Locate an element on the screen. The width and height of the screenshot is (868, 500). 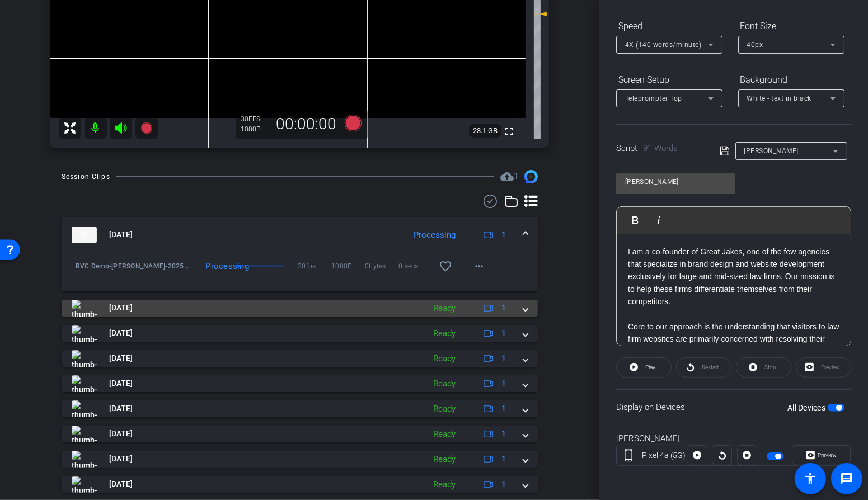
button: Preview is located at coordinates (821, 456).